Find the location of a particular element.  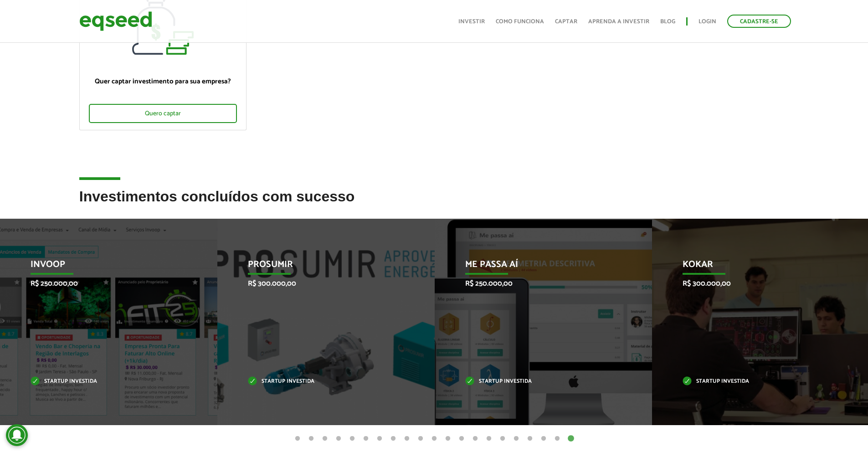

button: 10 of 21 is located at coordinates (420, 438).